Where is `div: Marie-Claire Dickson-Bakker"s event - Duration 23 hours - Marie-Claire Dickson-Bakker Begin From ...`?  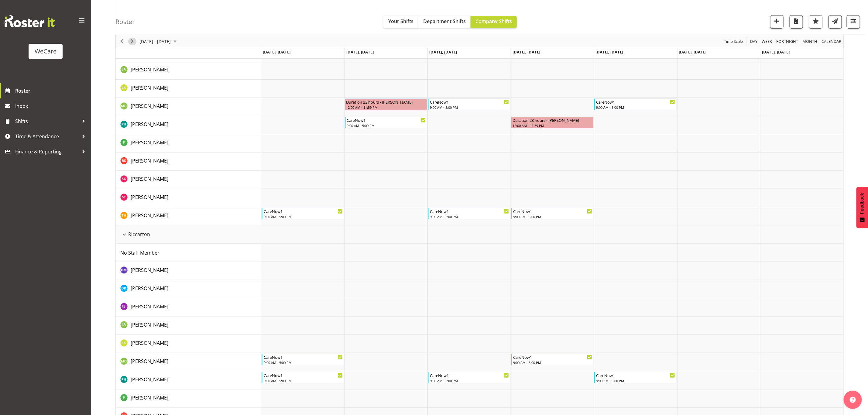 div: Marie-Claire Dickson-Bakker"s event - Duration 23 hours - Marie-Claire Dickson-Bakker Begin From ... is located at coordinates (386, 104).